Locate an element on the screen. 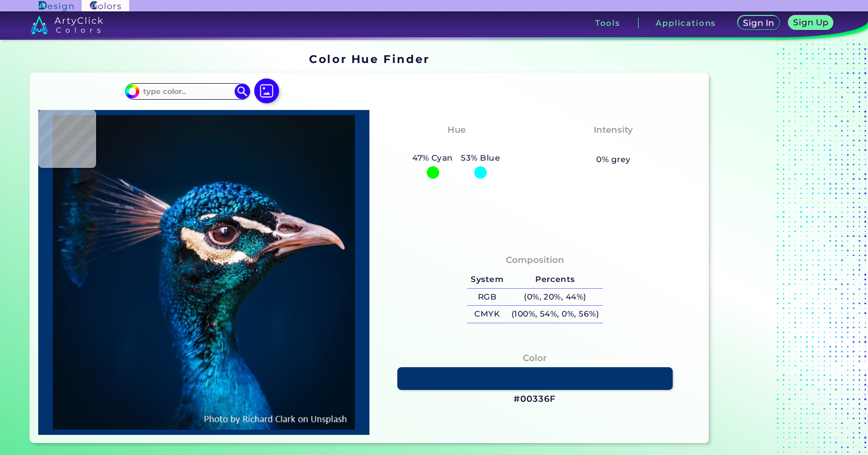 This screenshot has width=868, height=455. h3: Applications is located at coordinates (686, 23).